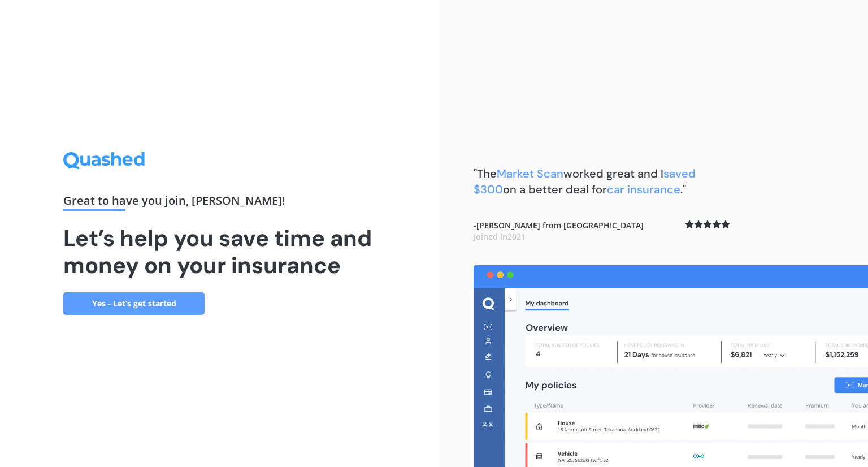 This screenshot has height=467, width=868. Describe the element at coordinates (671, 366) in the screenshot. I see `img: dashboard.webp` at that location.